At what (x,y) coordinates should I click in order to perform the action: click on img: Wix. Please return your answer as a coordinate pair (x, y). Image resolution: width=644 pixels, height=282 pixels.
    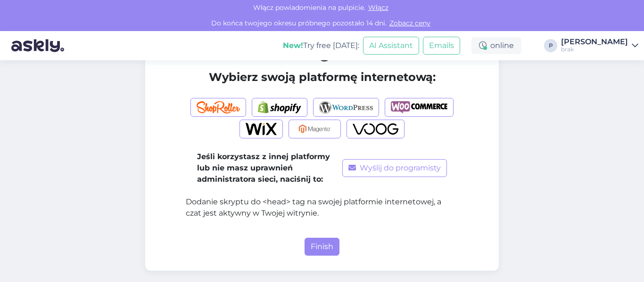
    Looking at the image, I should click on (261, 129).